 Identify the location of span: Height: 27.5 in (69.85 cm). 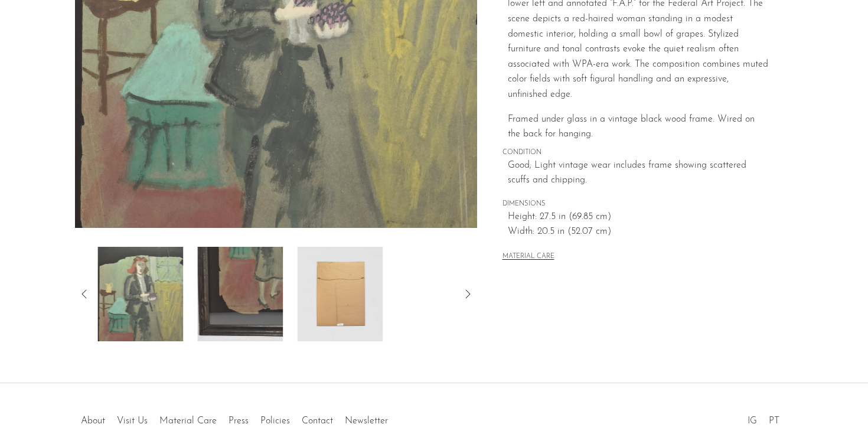
(637, 217).